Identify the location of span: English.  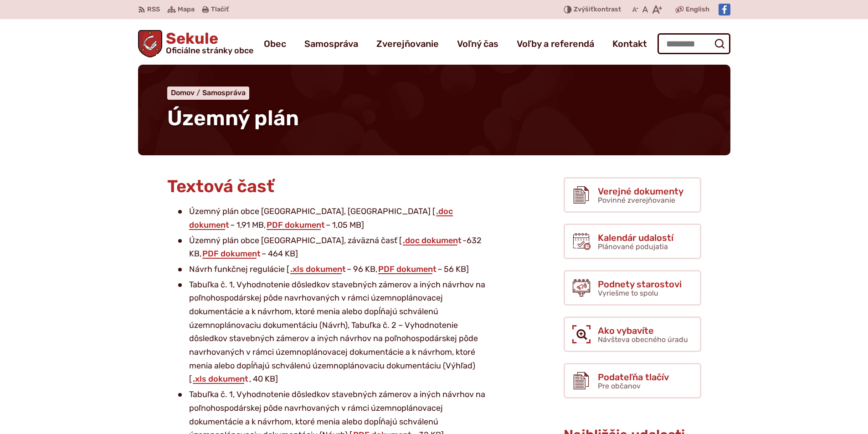
(698, 10).